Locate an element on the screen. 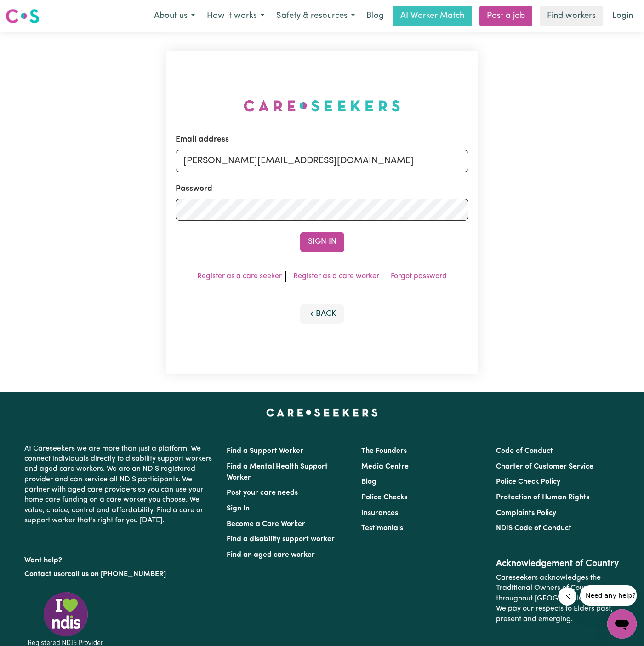 The image size is (644, 646). a: Complaints Policy is located at coordinates (526, 513).